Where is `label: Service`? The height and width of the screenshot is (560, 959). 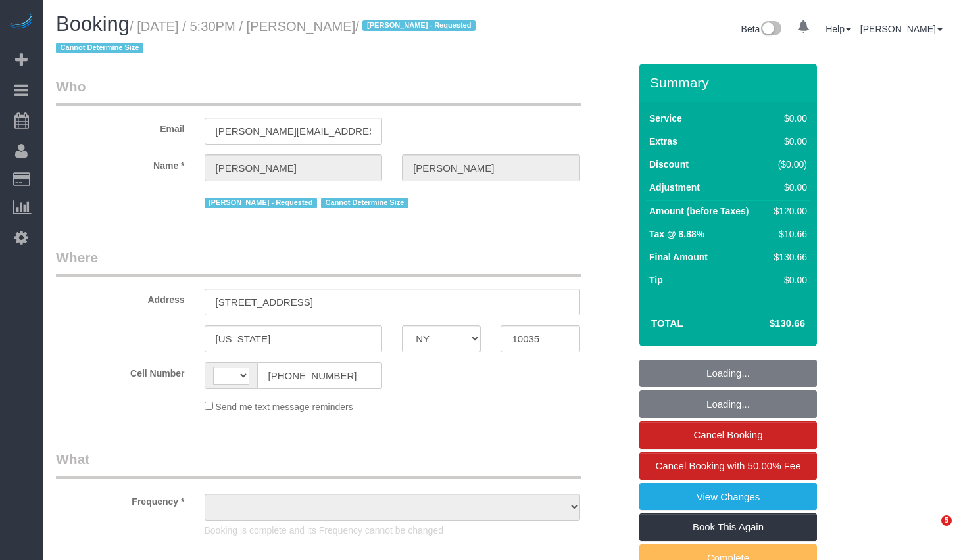 label: Service is located at coordinates (665, 118).